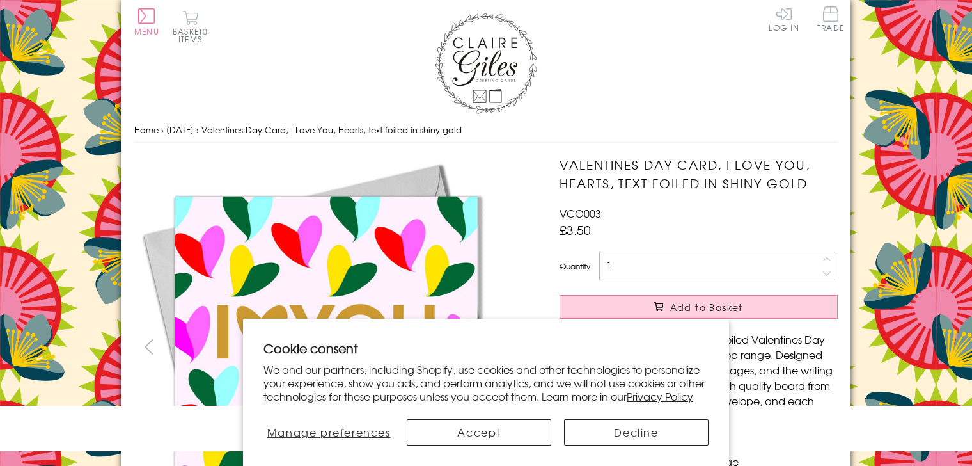 The height and width of the screenshot is (466, 972). I want to click on a: Privacy Policy, so click(660, 396).